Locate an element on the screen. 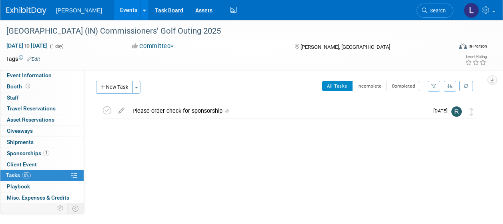 This screenshot has height=224, width=503. a: edit is located at coordinates (121, 111).